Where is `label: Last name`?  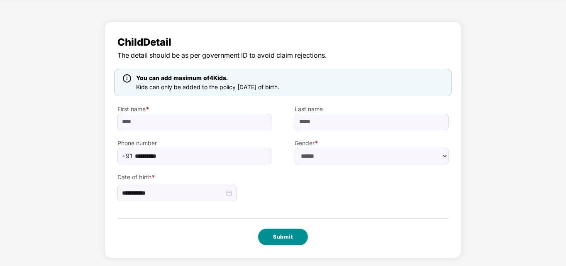 label: Last name is located at coordinates (371, 109).